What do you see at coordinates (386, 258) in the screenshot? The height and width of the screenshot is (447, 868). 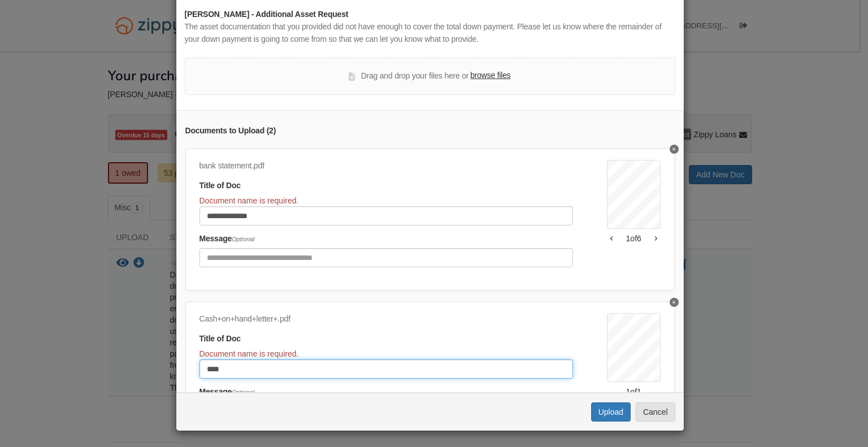 I see `input: Include any comments on this document` at bounding box center [386, 258].